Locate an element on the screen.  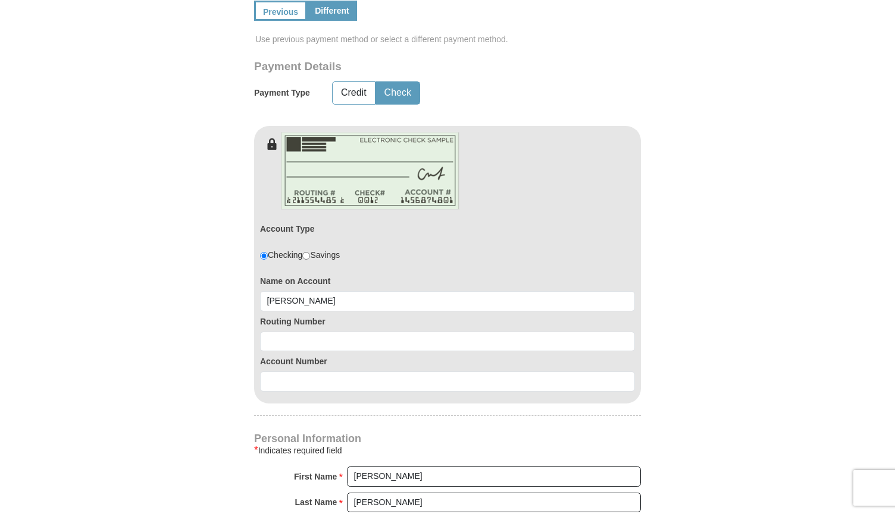
strong: Last Name is located at coordinates (316, 503).